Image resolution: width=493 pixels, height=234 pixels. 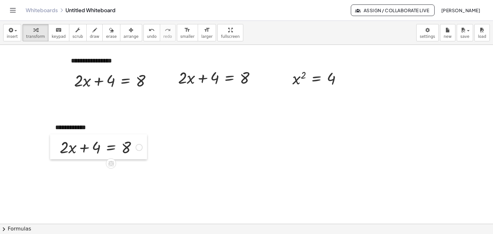 What do you see at coordinates (447, 33) in the screenshot?
I see `button: new` at bounding box center [447, 33].